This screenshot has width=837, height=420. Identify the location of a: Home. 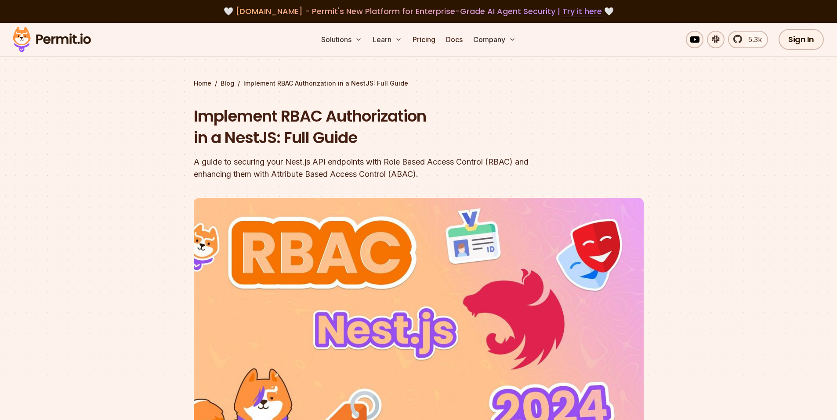
(202, 83).